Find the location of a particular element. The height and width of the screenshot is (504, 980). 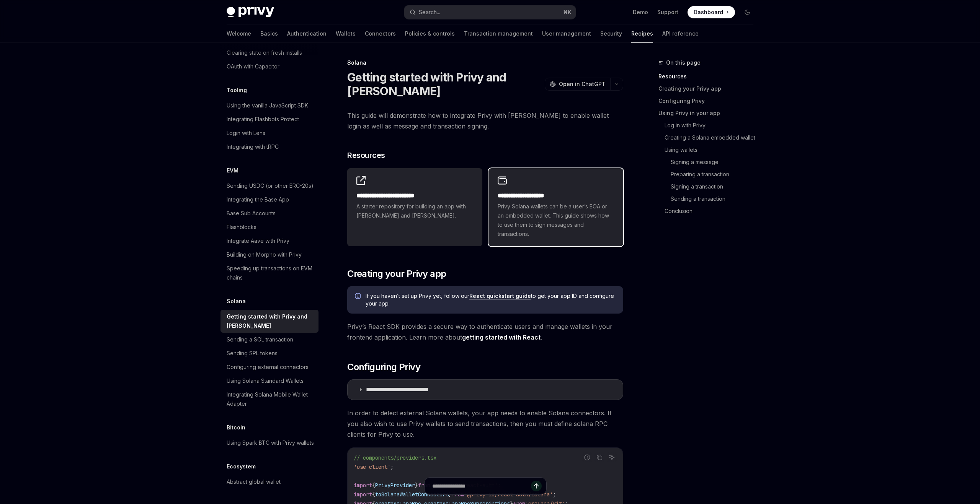

a: Sending a SOL transaction is located at coordinates (269, 340).